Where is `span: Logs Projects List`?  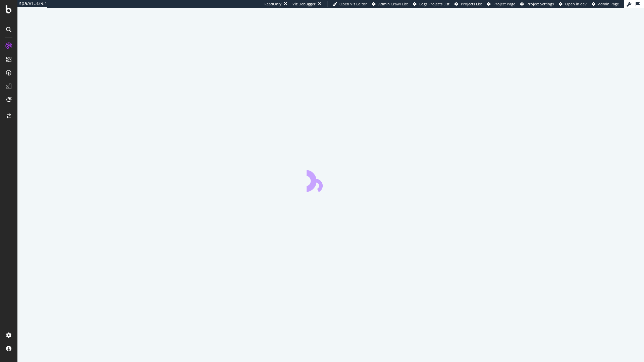
span: Logs Projects List is located at coordinates (434, 4).